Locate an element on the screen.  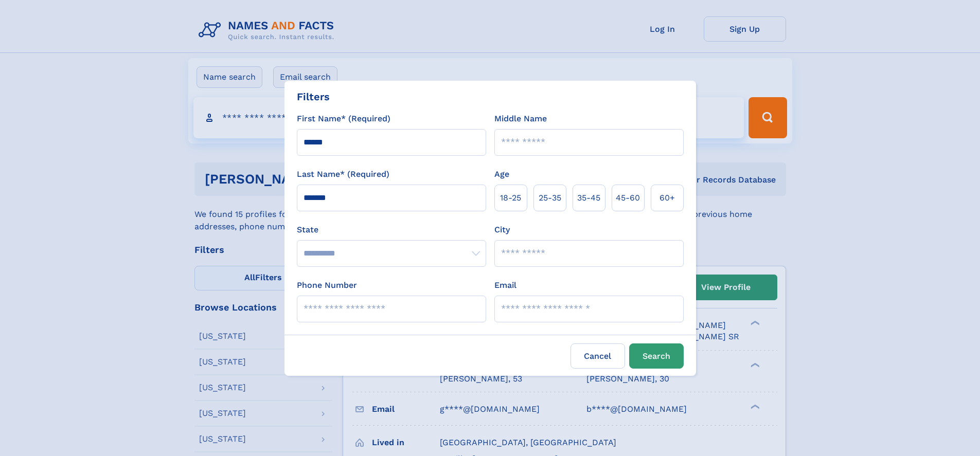
span: 25‑35 is located at coordinates (550, 198).